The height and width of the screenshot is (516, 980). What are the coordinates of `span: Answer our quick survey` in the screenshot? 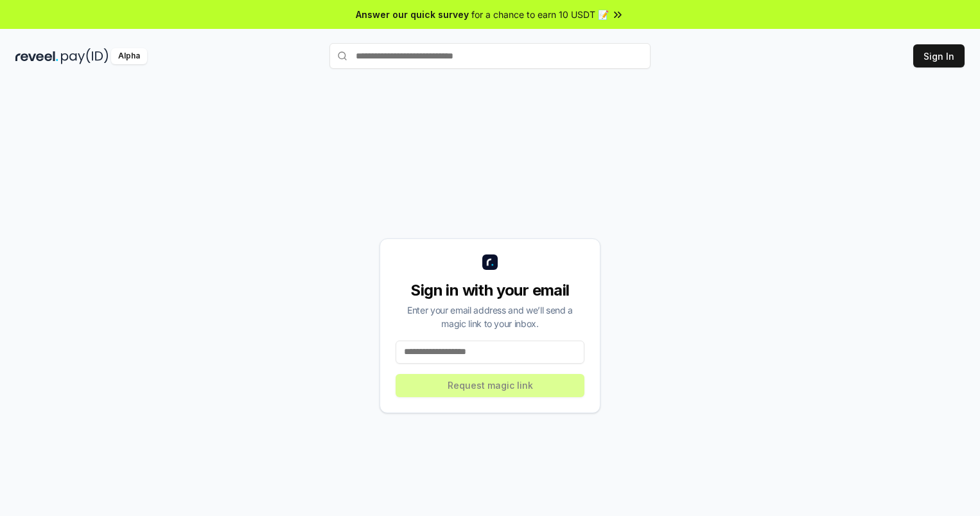 It's located at (412, 14).